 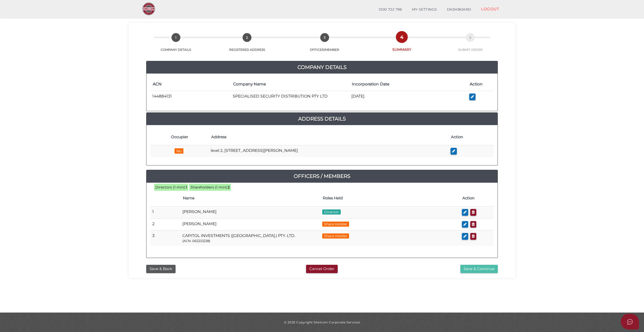 I want to click on span: Shareholders (1 min):, so click(x=209, y=187).